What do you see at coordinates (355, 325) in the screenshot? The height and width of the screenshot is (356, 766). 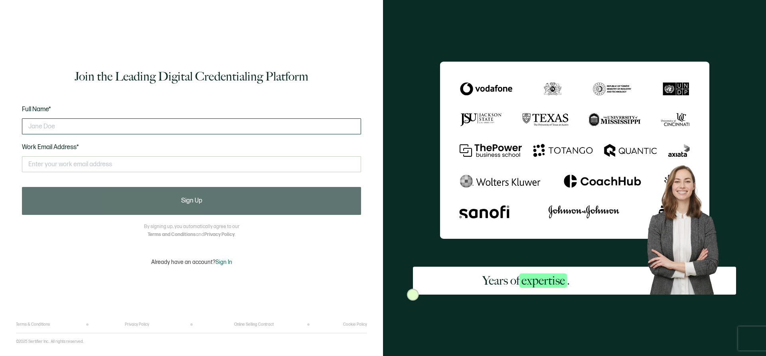 I see `a: Cookie Policy` at bounding box center [355, 325].